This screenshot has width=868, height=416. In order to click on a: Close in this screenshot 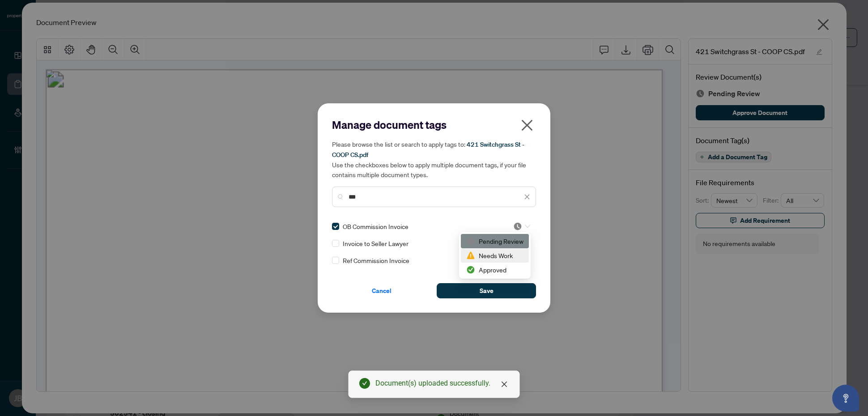, I will do `click(504, 384)`.